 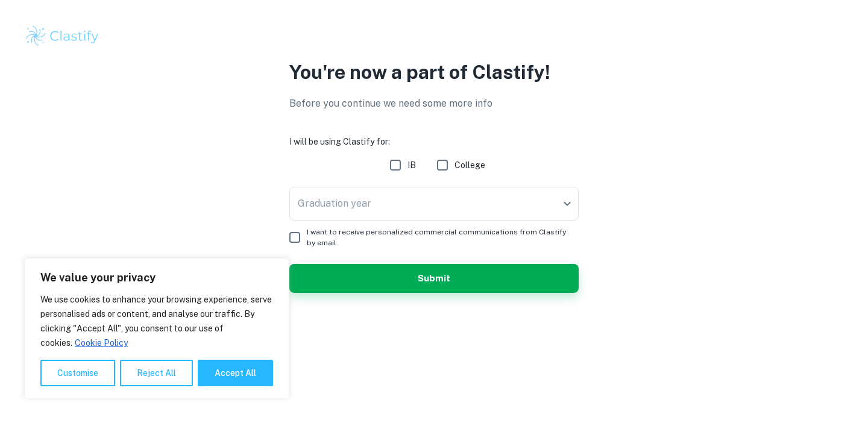 What do you see at coordinates (469, 165) in the screenshot?
I see `span: College` at bounding box center [469, 165].